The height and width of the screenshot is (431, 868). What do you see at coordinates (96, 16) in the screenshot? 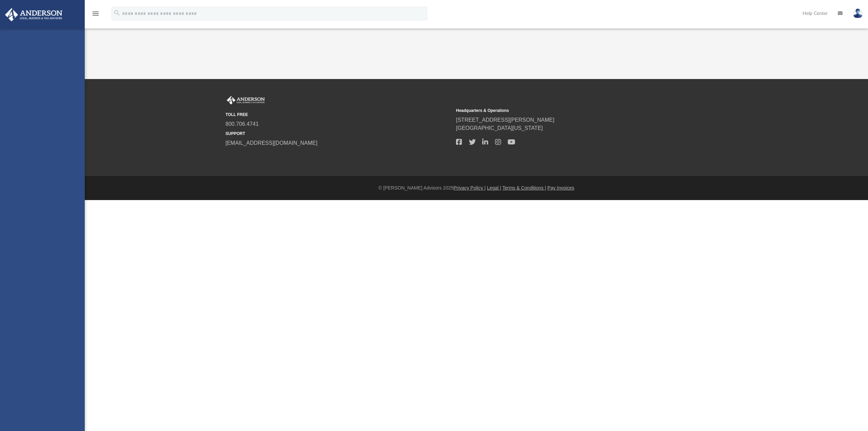
I see `a: menu` at bounding box center [96, 16].